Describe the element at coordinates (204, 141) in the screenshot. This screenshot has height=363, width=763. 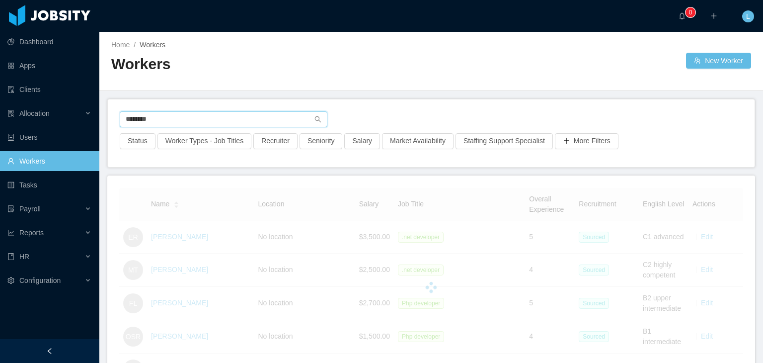
I see `button: Worker Types - Job Titles` at that location.